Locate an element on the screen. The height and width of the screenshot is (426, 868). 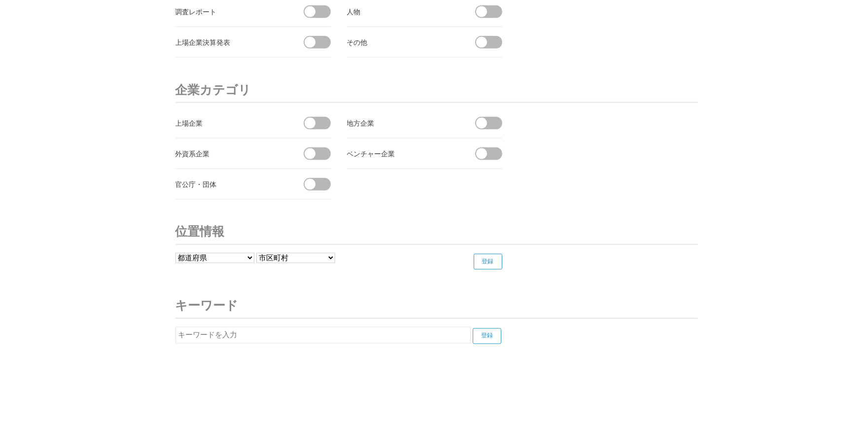
div: 上場企業決算発表 is located at coordinates (231, 42).